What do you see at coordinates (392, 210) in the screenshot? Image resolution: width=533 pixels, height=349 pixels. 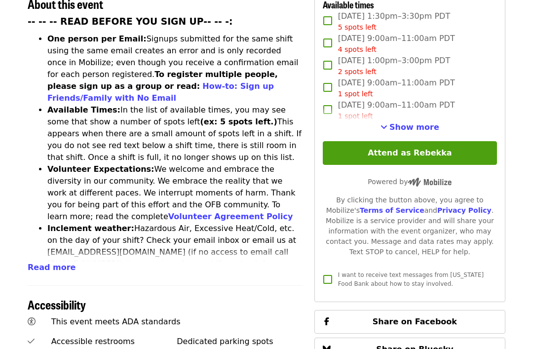 I see `a: Terms of Service` at bounding box center [392, 210].